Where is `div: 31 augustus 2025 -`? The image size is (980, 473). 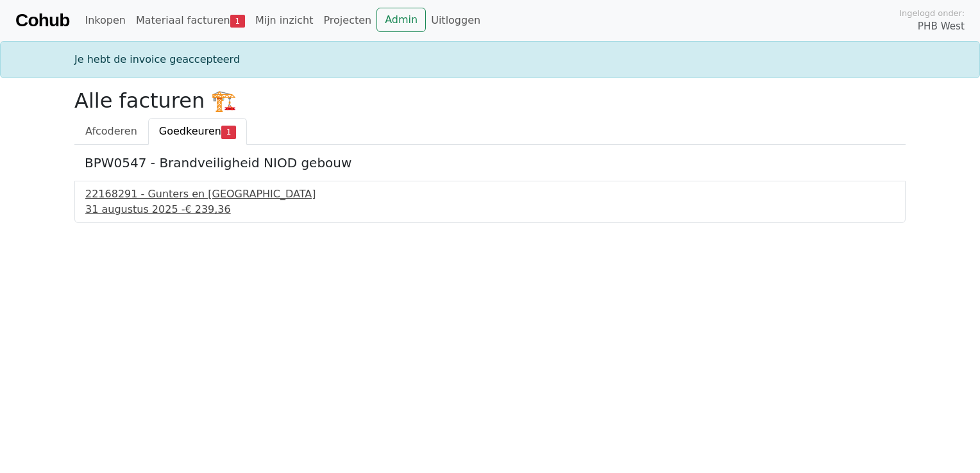 div: 31 augustus 2025 - is located at coordinates (490, 209).